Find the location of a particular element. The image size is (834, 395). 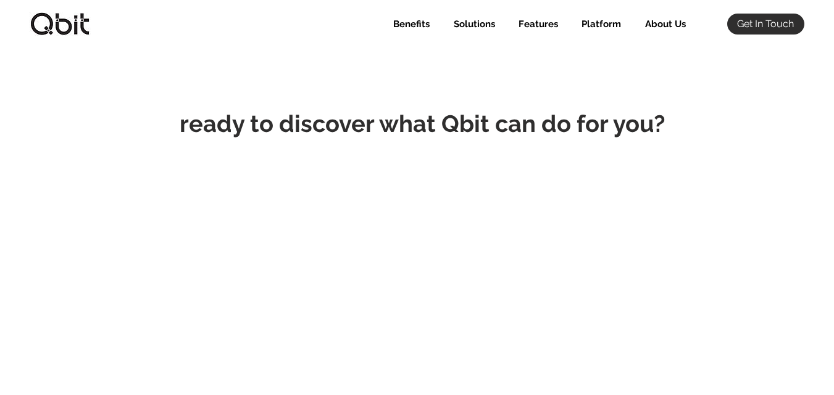

p: Solutions is located at coordinates (474, 24).